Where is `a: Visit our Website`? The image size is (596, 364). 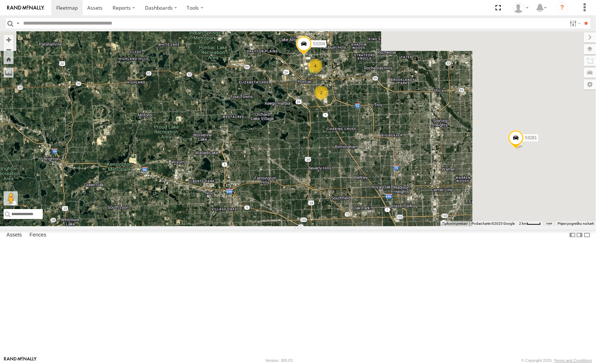
a: Visit our Website is located at coordinates (20, 360).